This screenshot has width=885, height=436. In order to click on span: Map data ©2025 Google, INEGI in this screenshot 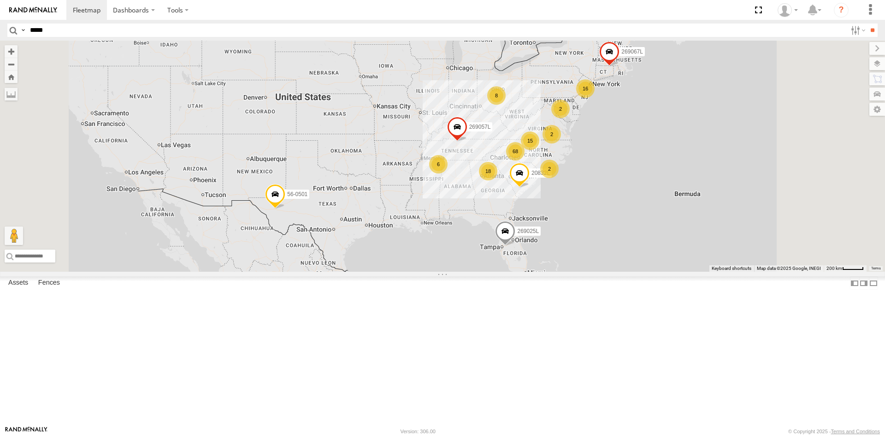, I will do `click(789, 268)`.